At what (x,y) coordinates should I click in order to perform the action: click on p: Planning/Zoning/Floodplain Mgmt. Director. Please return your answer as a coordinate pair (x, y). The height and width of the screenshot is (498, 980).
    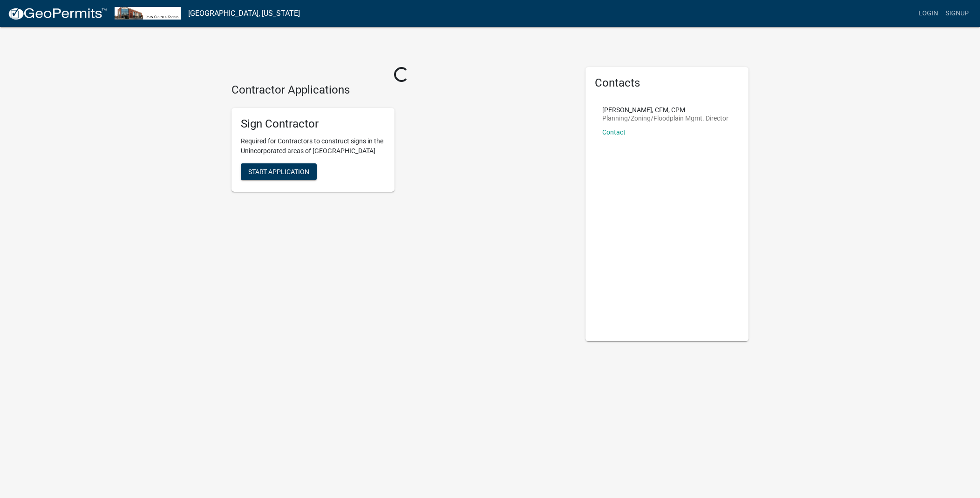
    Looking at the image, I should click on (665, 118).